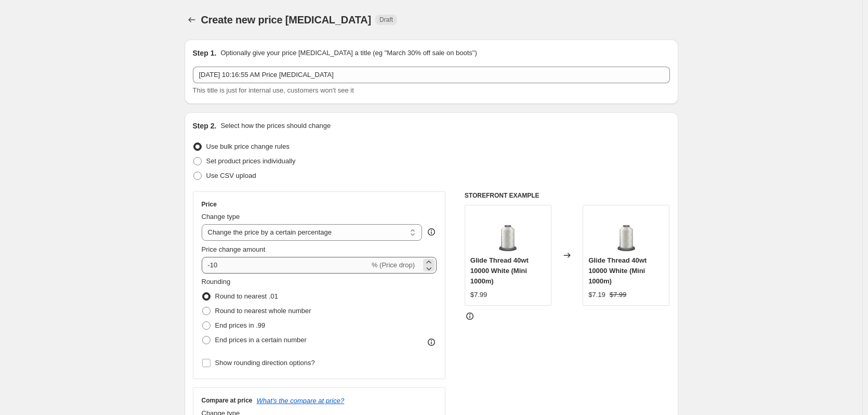 Image resolution: width=868 pixels, height=415 pixels. Describe the element at coordinates (275, 126) in the screenshot. I see `p: Select how the prices should change` at that location.